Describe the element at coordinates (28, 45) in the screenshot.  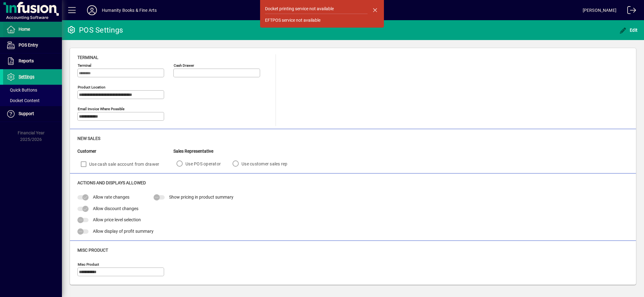
I see `span: POS Entry` at that location.